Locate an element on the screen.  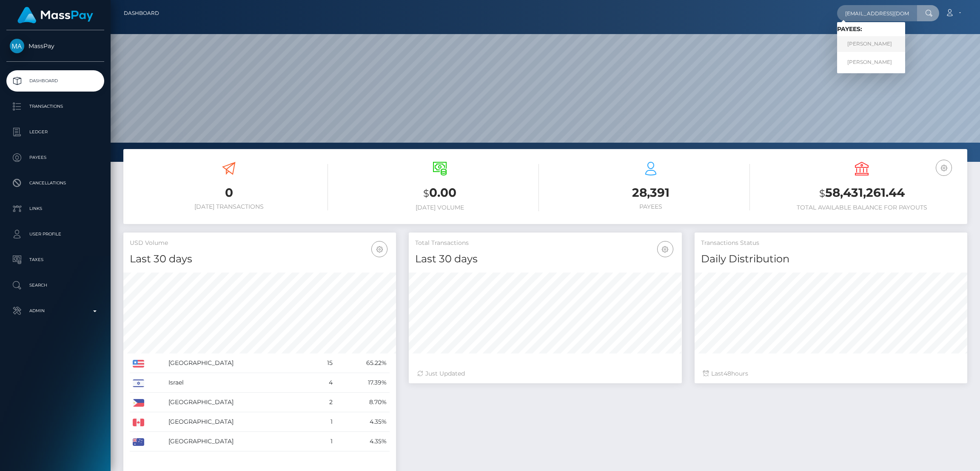
h6: Payees: is located at coordinates (871, 29).